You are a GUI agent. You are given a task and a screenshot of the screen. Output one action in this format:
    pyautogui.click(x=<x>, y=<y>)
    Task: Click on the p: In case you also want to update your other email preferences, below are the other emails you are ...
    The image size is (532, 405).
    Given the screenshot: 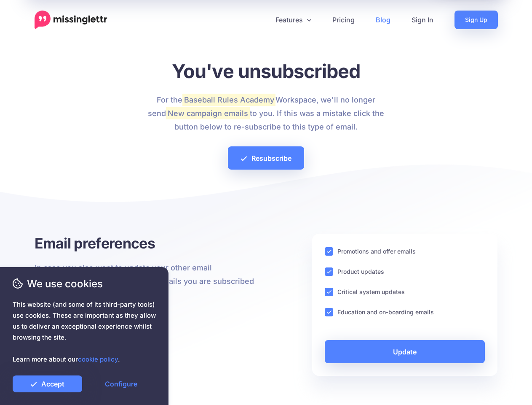 What is the action you would take?
    pyautogui.click(x=147, y=281)
    